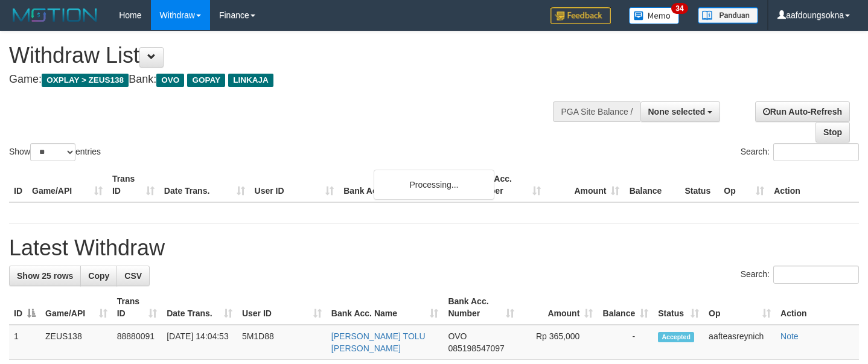 The image size is (868, 364). Describe the element at coordinates (699, 185) in the screenshot. I see `th: Status` at that location.